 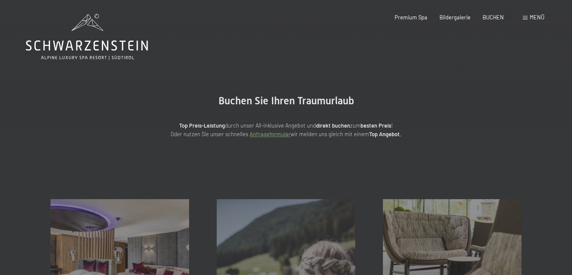 I want to click on strong: Top Angebot., so click(x=385, y=134).